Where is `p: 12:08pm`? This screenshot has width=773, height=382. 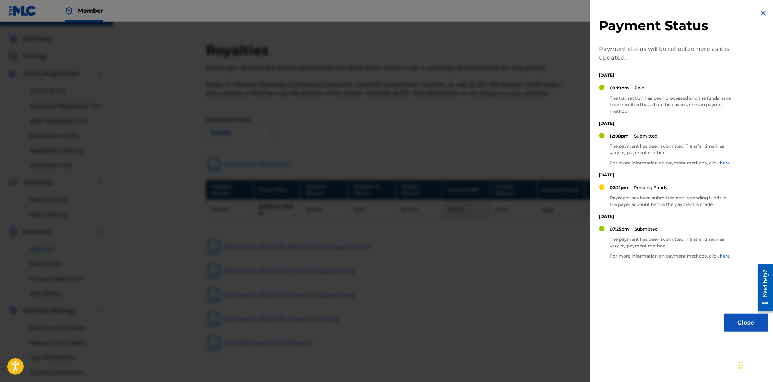
p: 12:08pm is located at coordinates (619, 136).